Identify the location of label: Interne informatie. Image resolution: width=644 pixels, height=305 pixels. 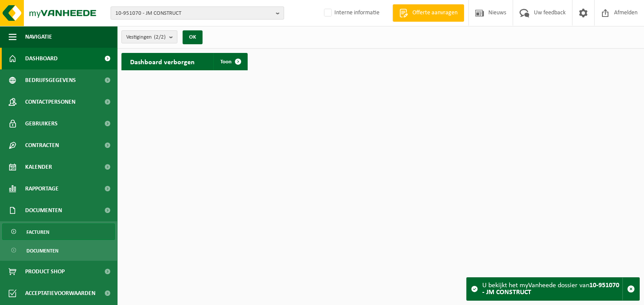
(351, 13).